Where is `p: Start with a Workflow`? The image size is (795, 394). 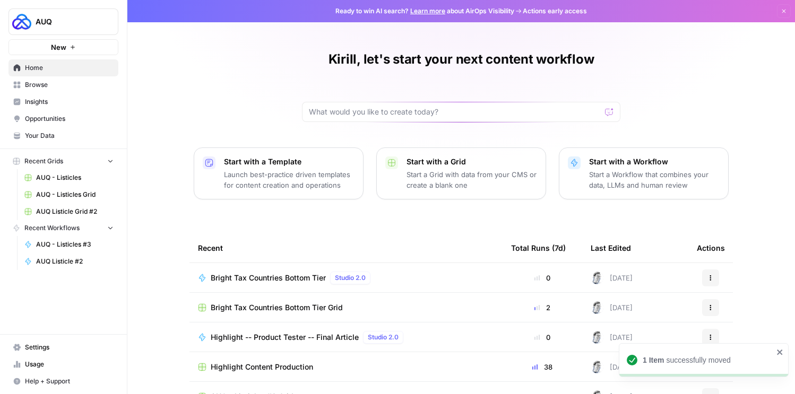 p: Start with a Workflow is located at coordinates (655, 162).